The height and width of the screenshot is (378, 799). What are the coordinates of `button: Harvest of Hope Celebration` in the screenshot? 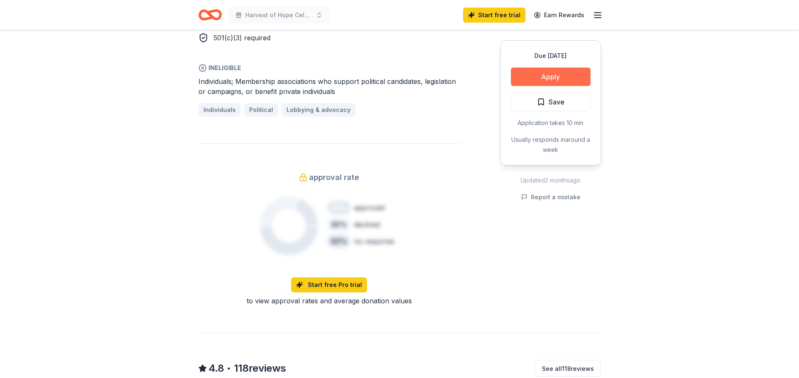 It's located at (279, 15).